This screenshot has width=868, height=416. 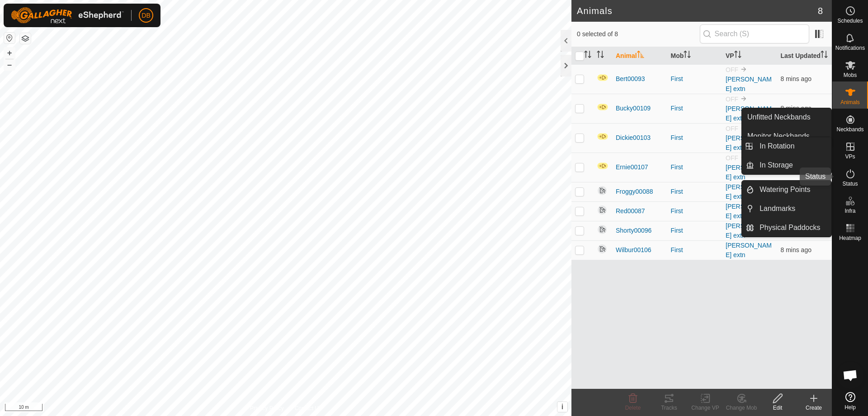 What do you see at coordinates (145, 16) in the screenshot?
I see `span: DB` at bounding box center [145, 16].